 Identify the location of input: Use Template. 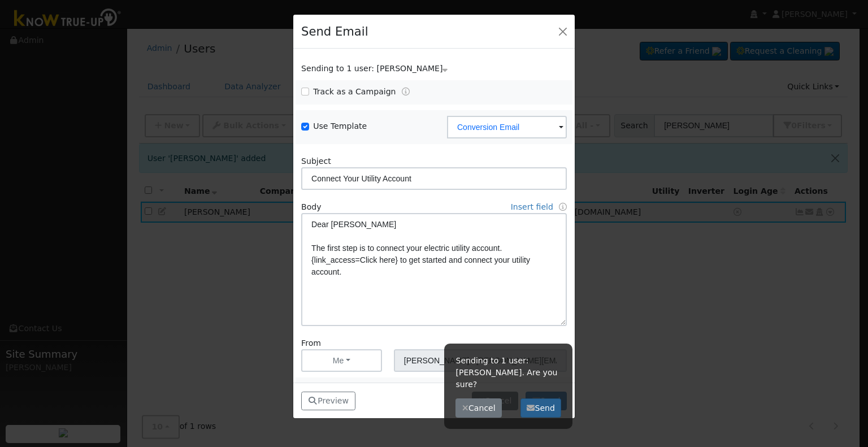
(305, 127).